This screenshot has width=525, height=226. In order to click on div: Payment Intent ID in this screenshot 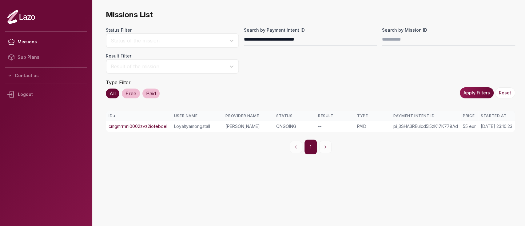, I will do `click(425, 116)`.